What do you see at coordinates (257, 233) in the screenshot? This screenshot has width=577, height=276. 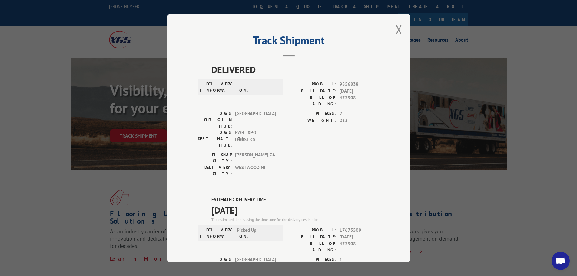 I see `span: Picked Up` at bounding box center [257, 233].